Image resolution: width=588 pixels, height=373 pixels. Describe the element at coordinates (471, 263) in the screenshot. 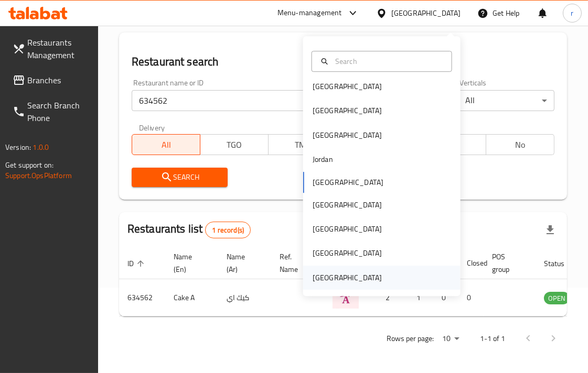

I see `th: Closed` at that location.